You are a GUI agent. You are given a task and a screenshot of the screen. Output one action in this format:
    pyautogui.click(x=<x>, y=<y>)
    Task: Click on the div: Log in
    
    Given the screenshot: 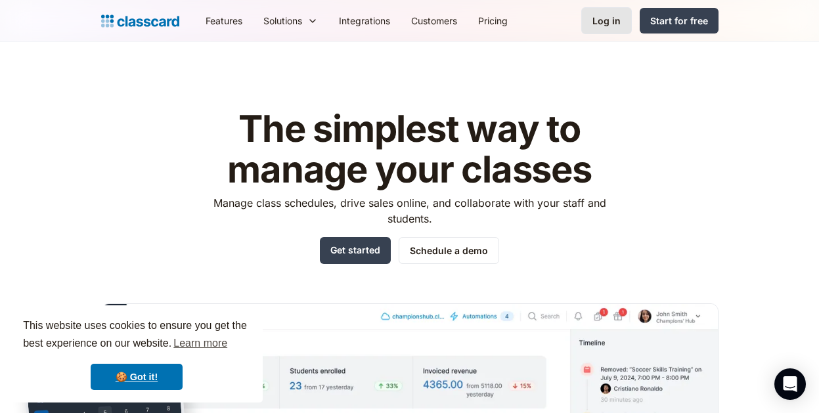 What is the action you would take?
    pyautogui.click(x=607, y=20)
    